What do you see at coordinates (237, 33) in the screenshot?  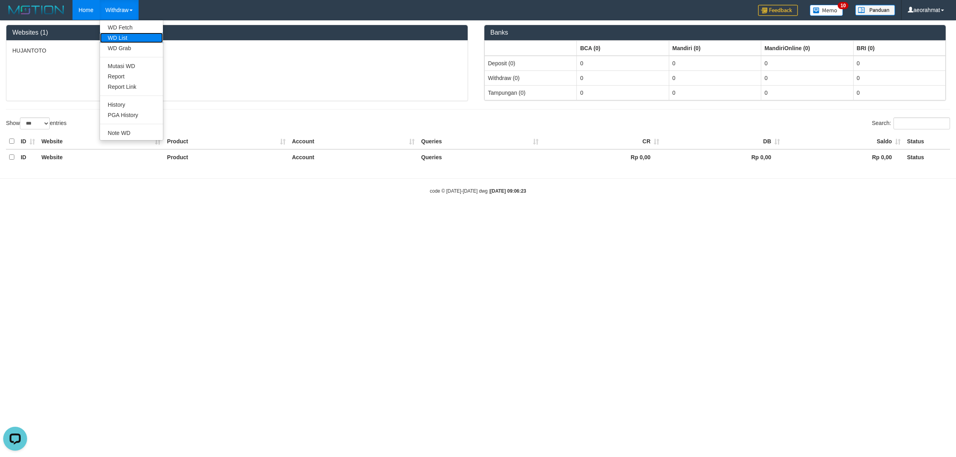 I see `h3: Websites (1)` at bounding box center [237, 33].